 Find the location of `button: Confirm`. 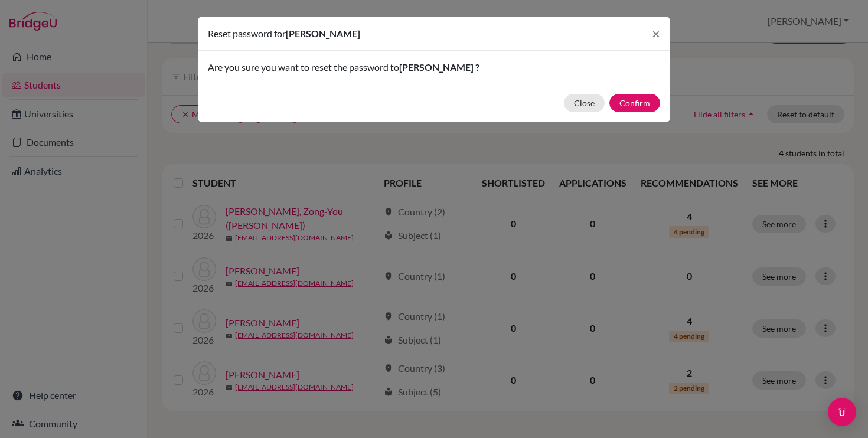

button: Confirm is located at coordinates (635, 103).